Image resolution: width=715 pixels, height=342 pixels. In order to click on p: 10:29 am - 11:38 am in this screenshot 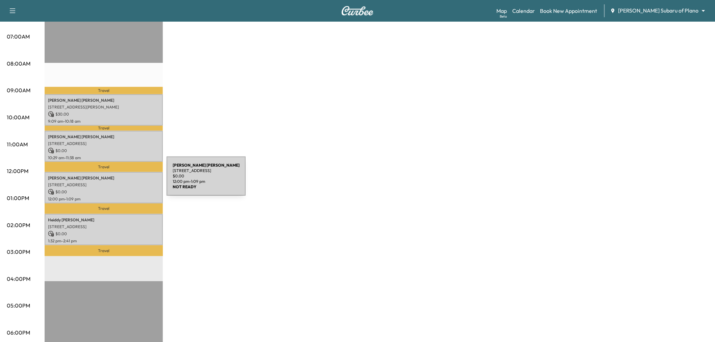, I will do `click(104, 158)`.